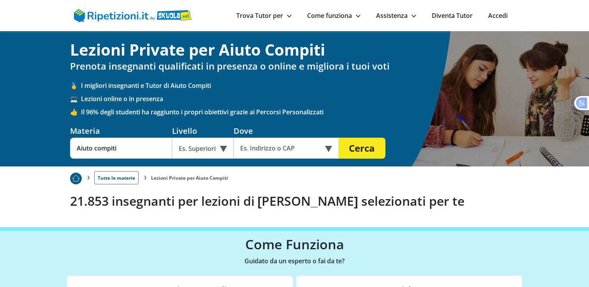 This screenshot has height=287, width=589. Describe the element at coordinates (203, 131) in the screenshot. I see `div: Livello` at that location.